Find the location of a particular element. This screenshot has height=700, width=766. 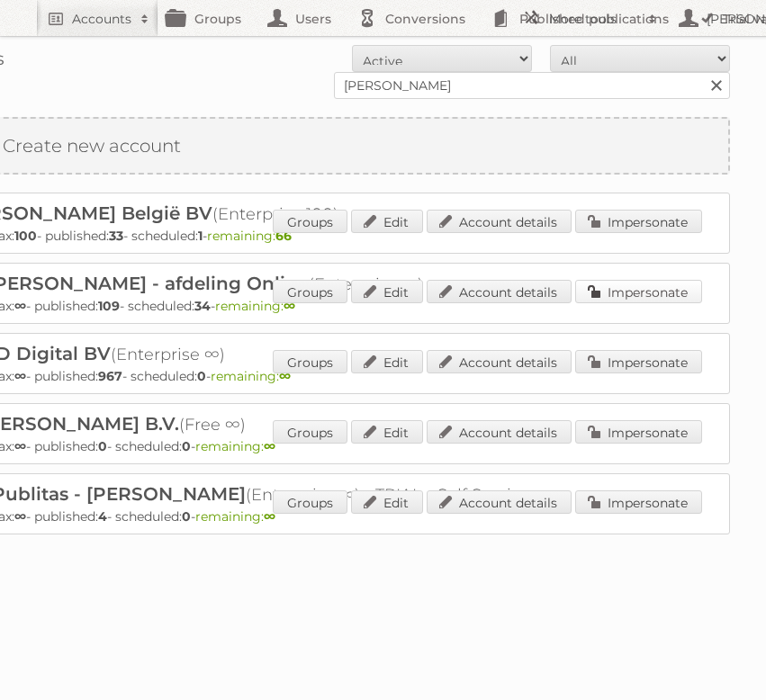

strong: 100 is located at coordinates (25, 235).